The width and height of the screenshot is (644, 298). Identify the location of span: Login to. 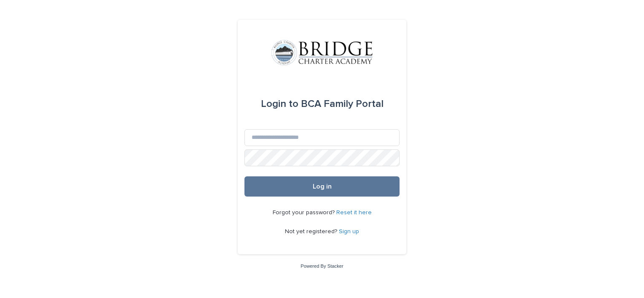
(279, 104).